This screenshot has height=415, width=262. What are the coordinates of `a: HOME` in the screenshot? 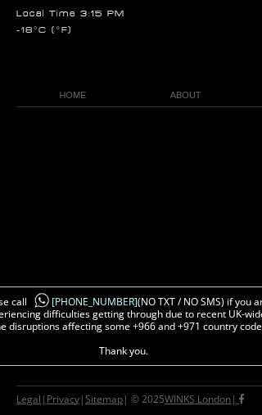 It's located at (73, 95).